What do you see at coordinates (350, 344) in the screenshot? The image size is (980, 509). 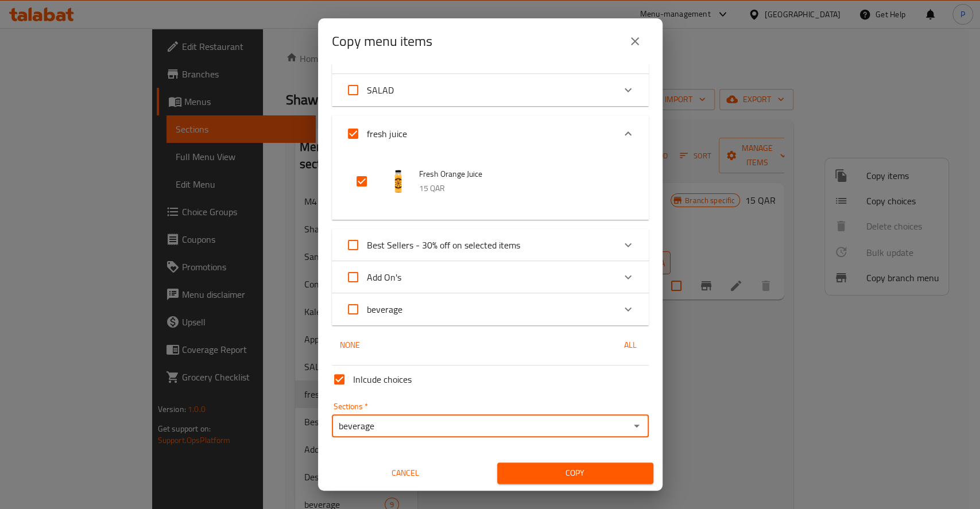 I see `button: None` at bounding box center [350, 344].